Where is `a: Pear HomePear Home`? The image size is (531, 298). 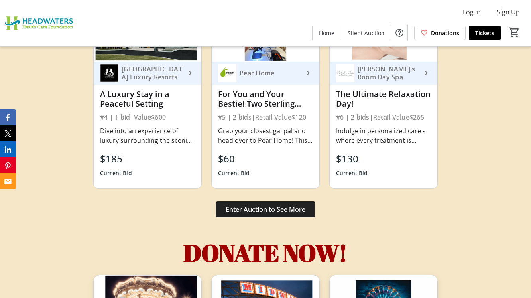
a: Pear HomePear Home is located at coordinates (266, 73).